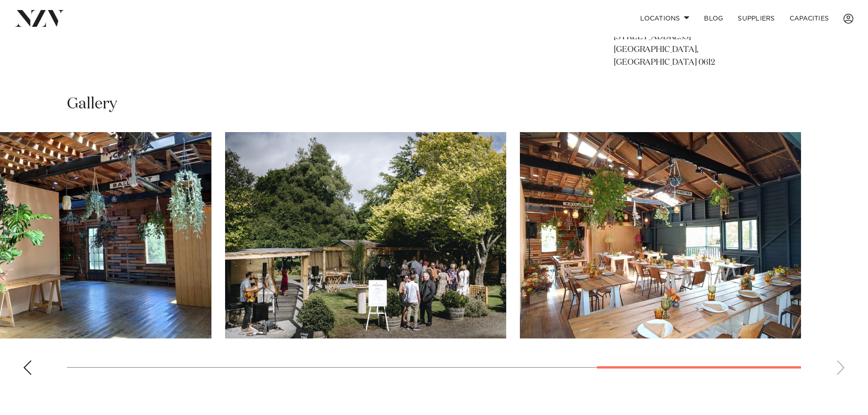 Image resolution: width=868 pixels, height=415 pixels. What do you see at coordinates (664, 19) in the screenshot?
I see `a: Locations` at bounding box center [664, 19].